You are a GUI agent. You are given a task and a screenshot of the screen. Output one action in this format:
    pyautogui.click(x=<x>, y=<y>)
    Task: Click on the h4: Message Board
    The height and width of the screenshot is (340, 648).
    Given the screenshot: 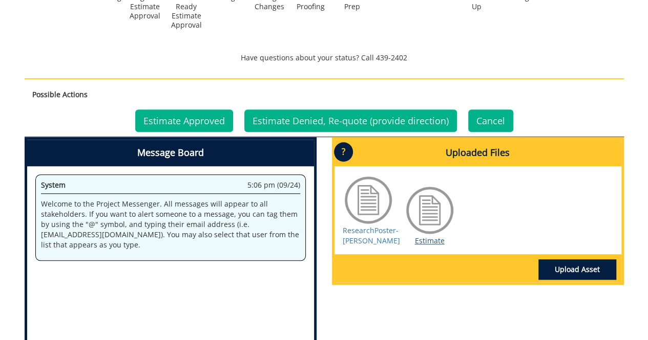 What is the action you would take?
    pyautogui.click(x=170, y=153)
    